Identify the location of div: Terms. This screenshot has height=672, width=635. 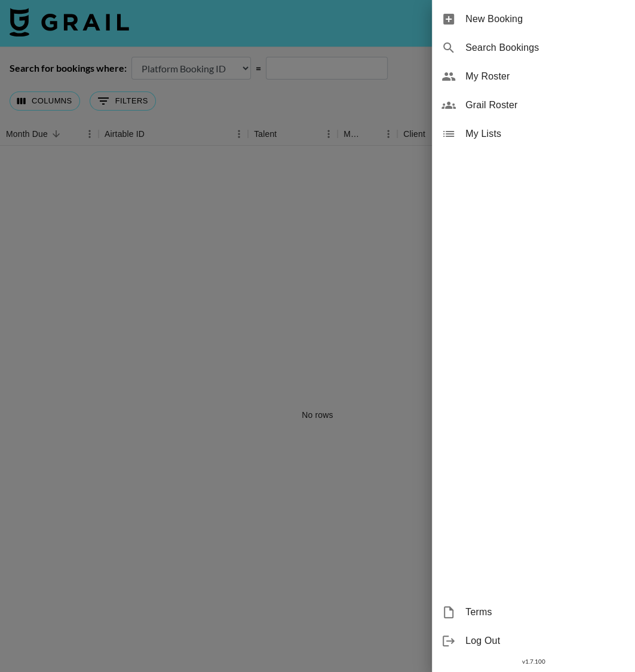
(534, 612).